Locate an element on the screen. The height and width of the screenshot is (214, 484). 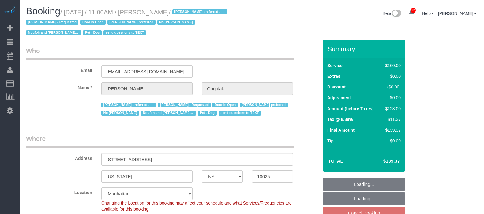
label: Tip is located at coordinates (330, 141).